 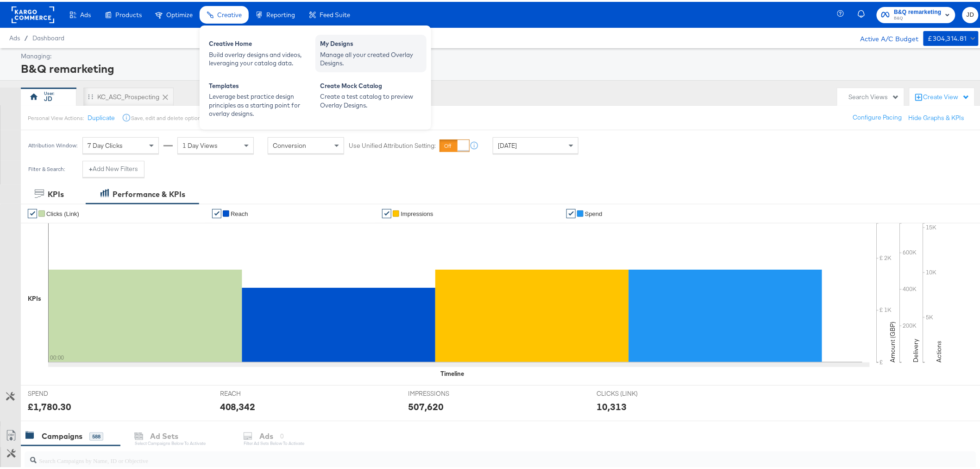 What do you see at coordinates (62, 434) in the screenshot?
I see `div: Campaigns` at bounding box center [62, 434].